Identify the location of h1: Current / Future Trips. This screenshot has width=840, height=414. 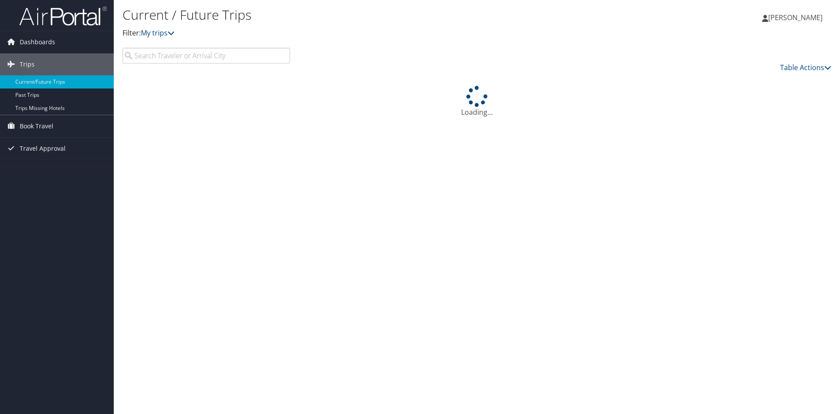
(359, 15).